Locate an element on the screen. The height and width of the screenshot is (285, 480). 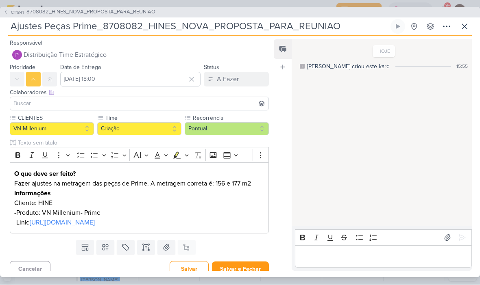
div: Este log é visível à todos no kard is located at coordinates (302, 67).